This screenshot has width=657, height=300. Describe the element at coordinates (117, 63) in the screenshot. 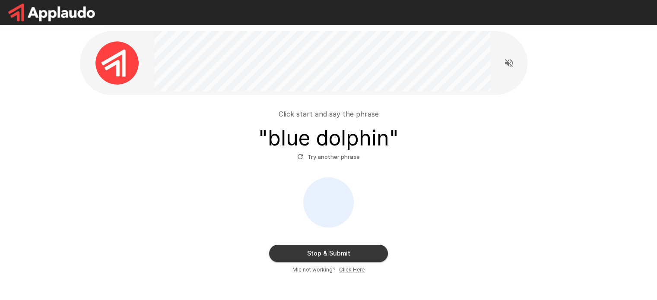

I see `img: applaudo_avatar.png` at that location.